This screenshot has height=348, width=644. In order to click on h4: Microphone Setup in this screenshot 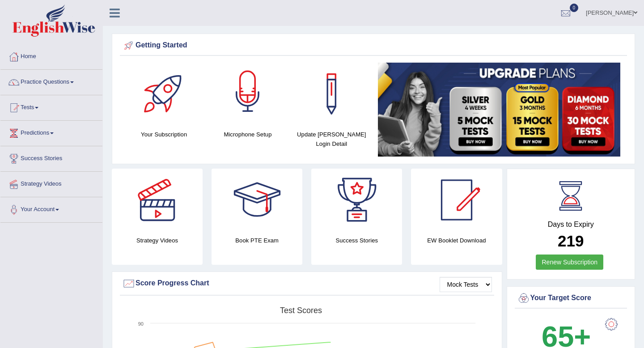, I will do `click(247, 134)`.